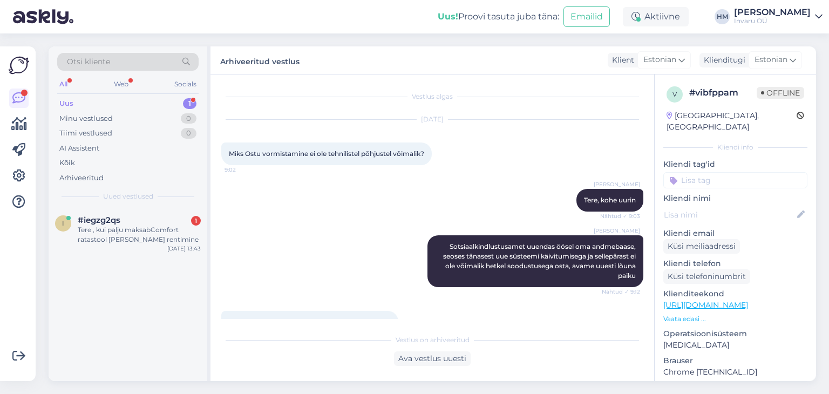 This screenshot has width=829, height=394. What do you see at coordinates (66, 104) in the screenshot?
I see `div: Uus` at bounding box center [66, 104].